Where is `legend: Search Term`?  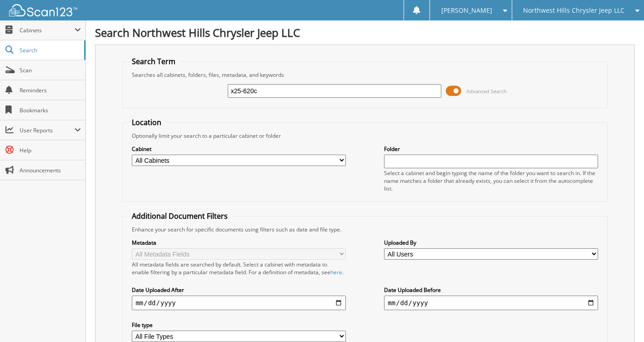
legend: Search Term is located at coordinates (153, 61).